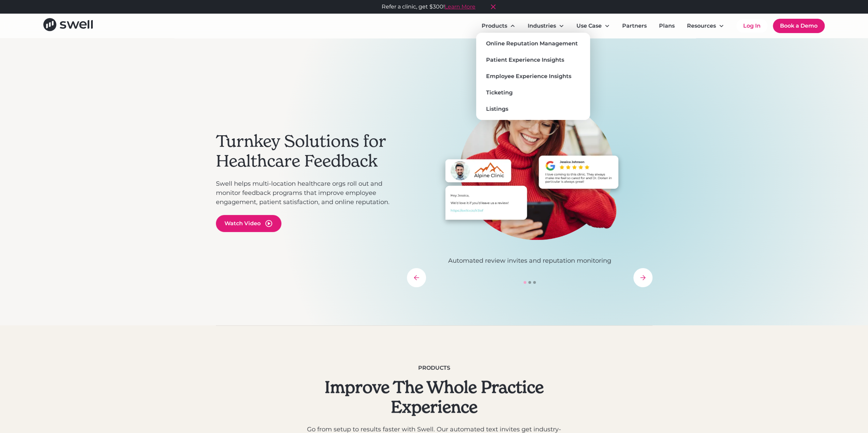 This screenshot has height=433, width=868. What do you see at coordinates (529, 76) in the screenshot?
I see `div: Employee Experience Insights` at bounding box center [529, 76].